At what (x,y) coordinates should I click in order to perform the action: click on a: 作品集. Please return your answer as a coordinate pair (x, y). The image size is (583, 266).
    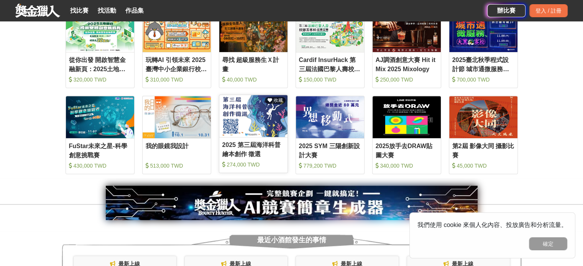
    Looking at the image, I should click on (135, 11).